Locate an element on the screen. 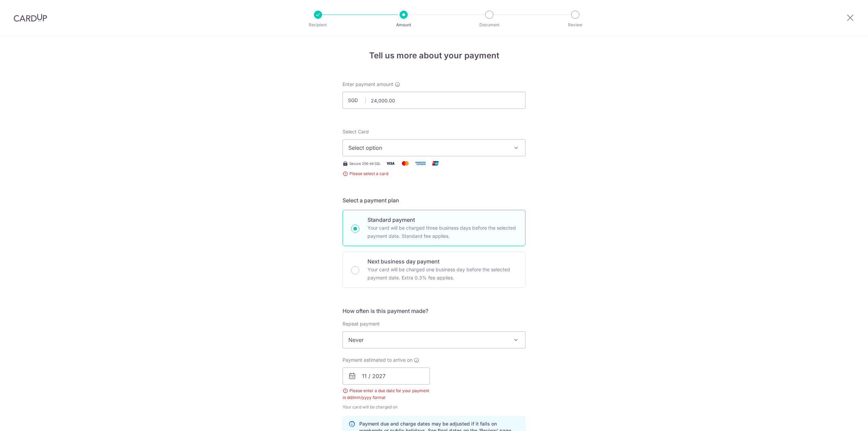 This screenshot has height=431, width=868. p: Document is located at coordinates (489, 25).